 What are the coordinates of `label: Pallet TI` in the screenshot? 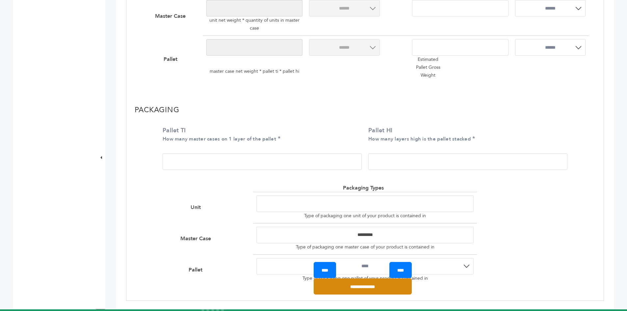 It's located at (260, 135).